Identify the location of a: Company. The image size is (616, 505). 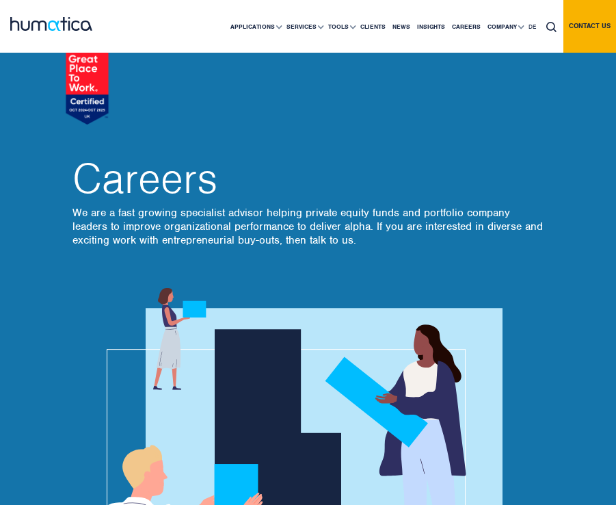
(505, 27).